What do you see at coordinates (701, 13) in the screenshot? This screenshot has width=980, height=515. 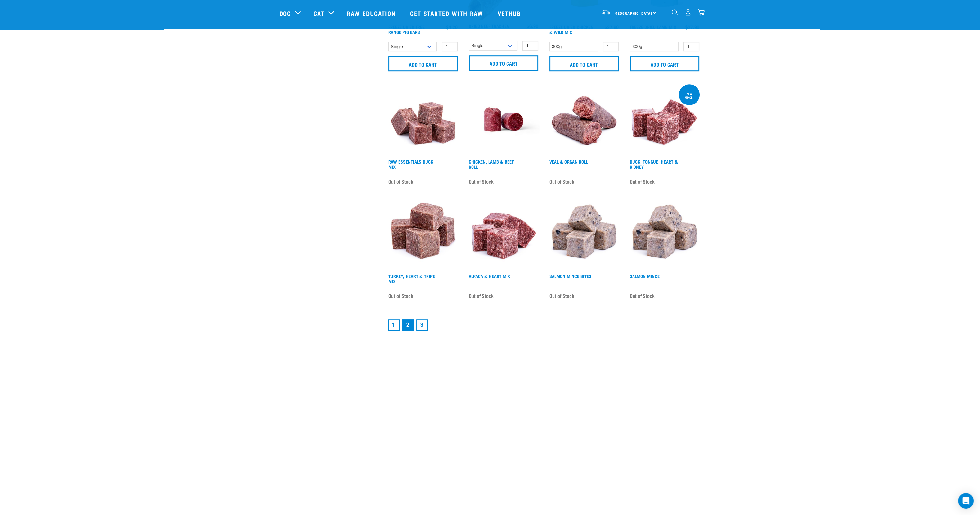 I see `img: home-icon@2x.png` at bounding box center [701, 13].